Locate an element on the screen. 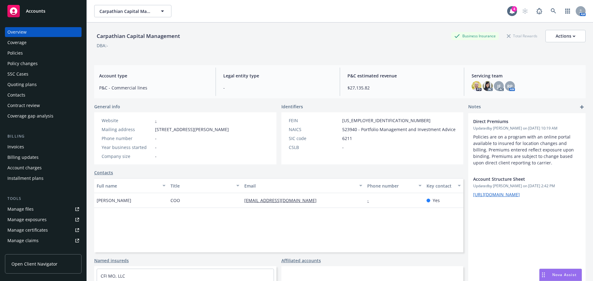 This screenshot has width=593, height=281. div: Key contact is located at coordinates (440, 186).